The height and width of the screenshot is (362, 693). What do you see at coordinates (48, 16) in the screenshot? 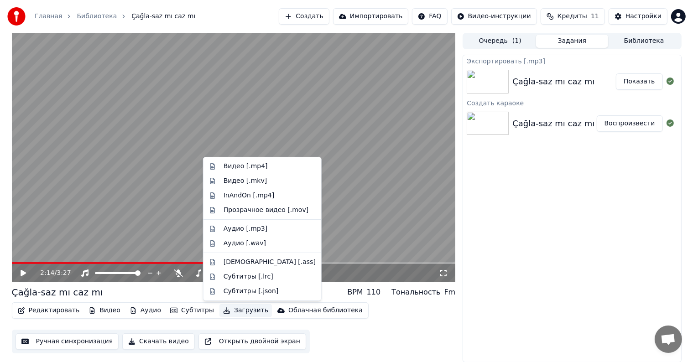
I see `a: Главная` at bounding box center [48, 16].